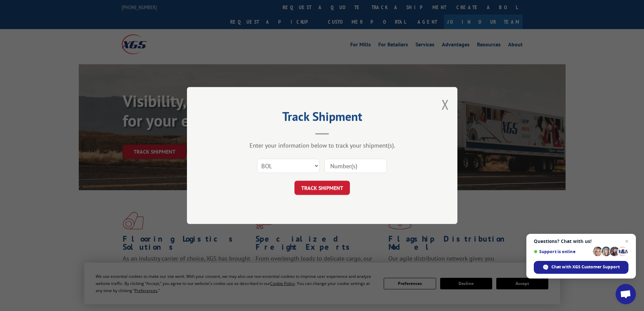  What do you see at coordinates (355, 166) in the screenshot?
I see `input: Number(s)` at bounding box center [355, 166].